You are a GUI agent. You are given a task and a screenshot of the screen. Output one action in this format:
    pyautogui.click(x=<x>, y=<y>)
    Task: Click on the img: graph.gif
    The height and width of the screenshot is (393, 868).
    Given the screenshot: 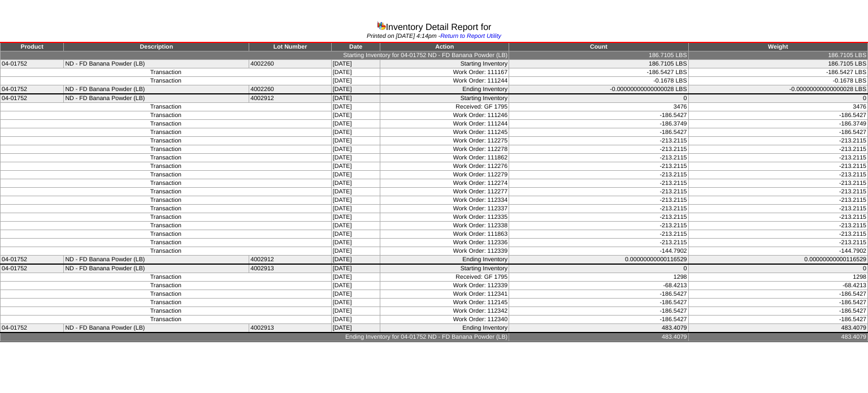 What is the action you would take?
    pyautogui.click(x=381, y=25)
    